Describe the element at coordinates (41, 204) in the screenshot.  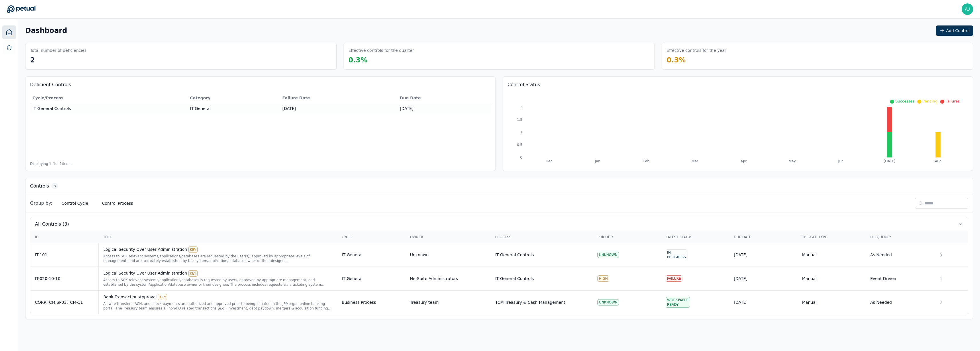
I see `span: Group by:` at that location.